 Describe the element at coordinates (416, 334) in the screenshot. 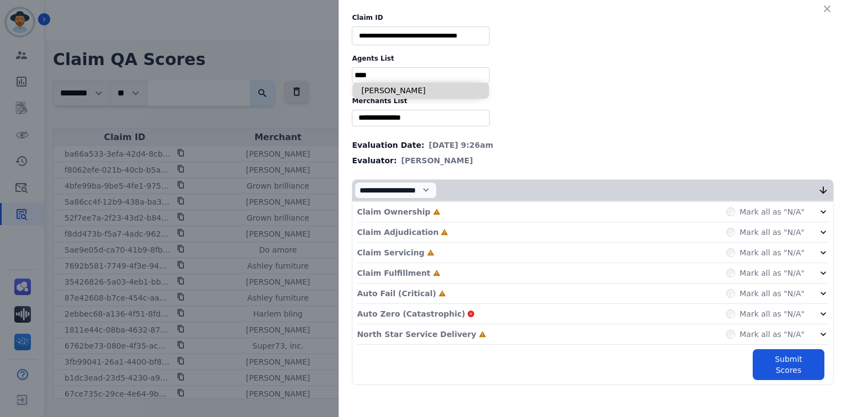

I see `p: North Star Service Delivery` at that location.